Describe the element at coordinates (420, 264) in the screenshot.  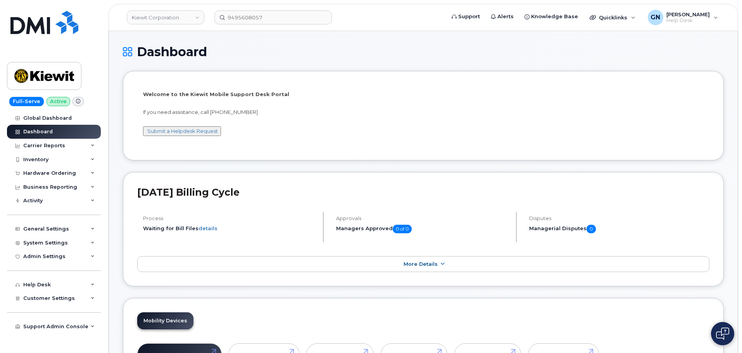
I see `span: More Details` at that location.